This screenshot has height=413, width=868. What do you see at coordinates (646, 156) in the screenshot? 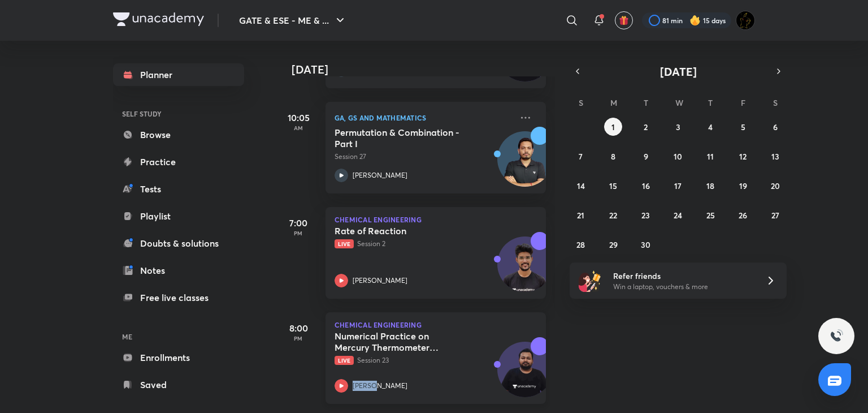
I see `button: September 9, 2025` at bounding box center [646, 156].